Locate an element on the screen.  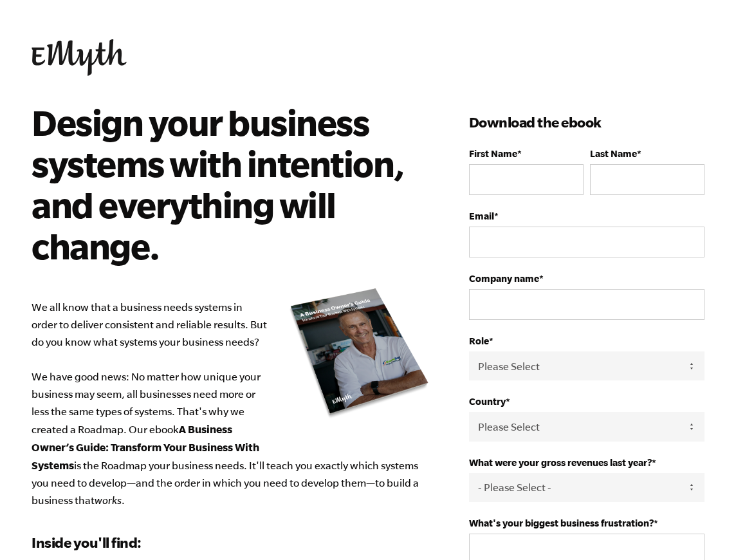
span: Company name is located at coordinates (504, 278).